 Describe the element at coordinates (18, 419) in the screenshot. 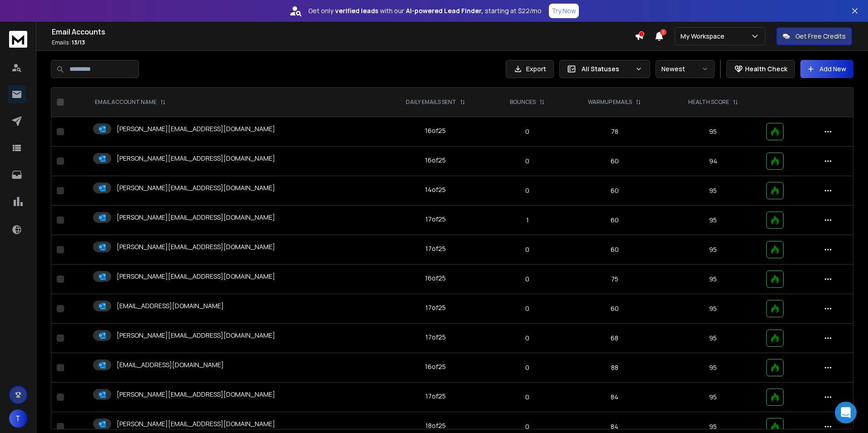

I see `button: T` at that location.